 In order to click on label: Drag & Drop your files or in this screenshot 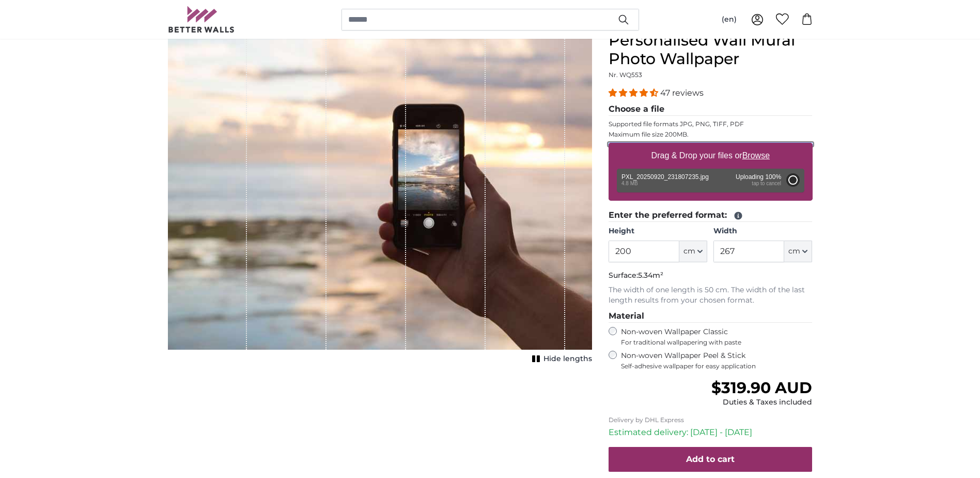, I will do `click(710, 156)`.